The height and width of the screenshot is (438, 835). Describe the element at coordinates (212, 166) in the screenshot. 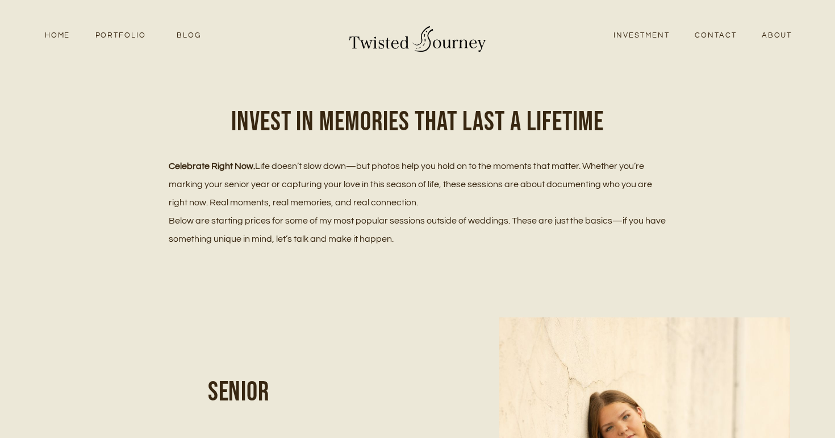

I see `strong: Celebrate Right Now.` at that location.